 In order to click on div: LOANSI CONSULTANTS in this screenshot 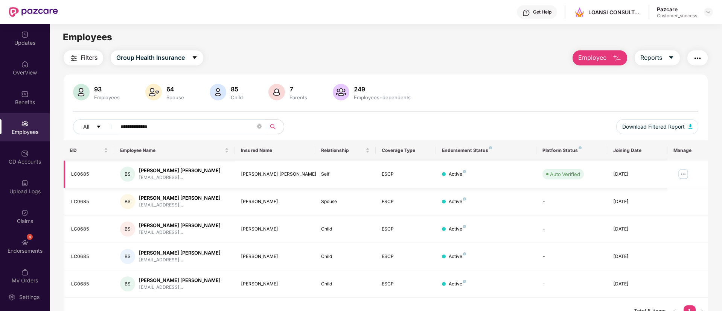, I will do `click(614, 12)`.